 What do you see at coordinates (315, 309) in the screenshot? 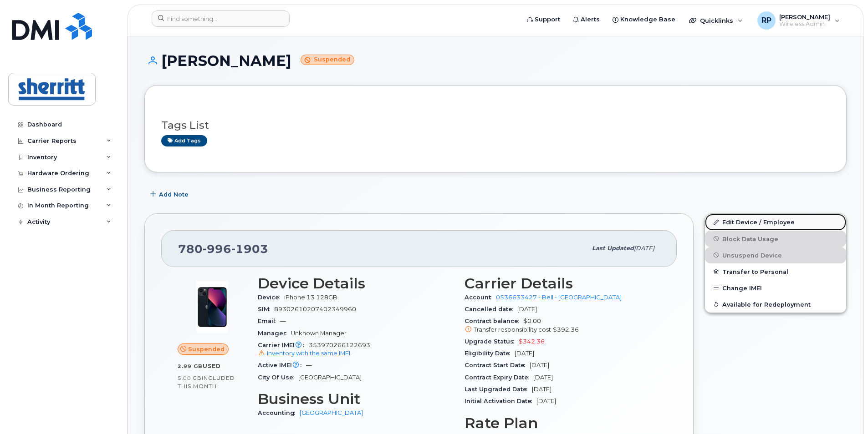
I see `span: 89302610207402349960` at bounding box center [315, 309].